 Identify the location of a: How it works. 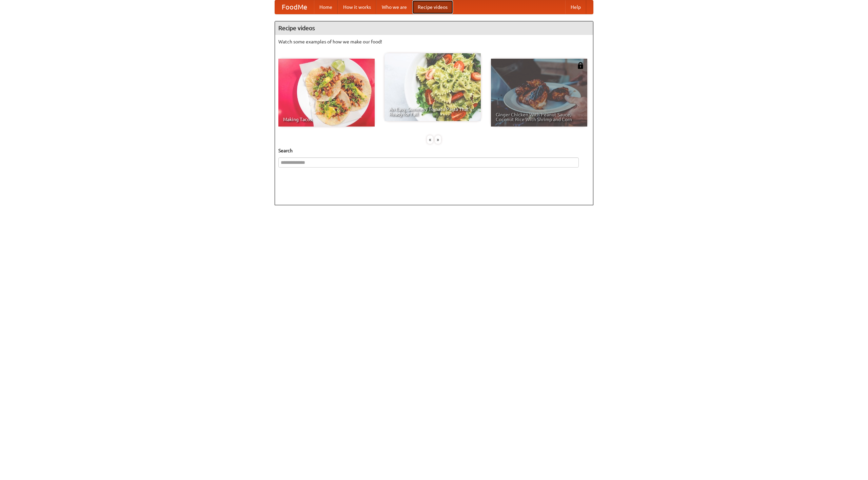
(357, 7).